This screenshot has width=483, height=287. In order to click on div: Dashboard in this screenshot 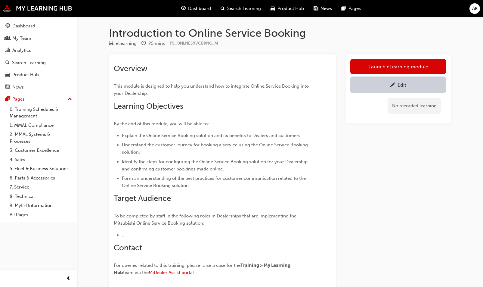, I will do `click(24, 26)`.